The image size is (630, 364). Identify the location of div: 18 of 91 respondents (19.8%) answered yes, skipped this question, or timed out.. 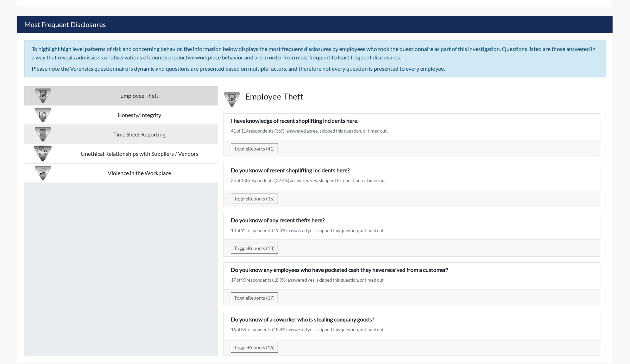
(412, 230).